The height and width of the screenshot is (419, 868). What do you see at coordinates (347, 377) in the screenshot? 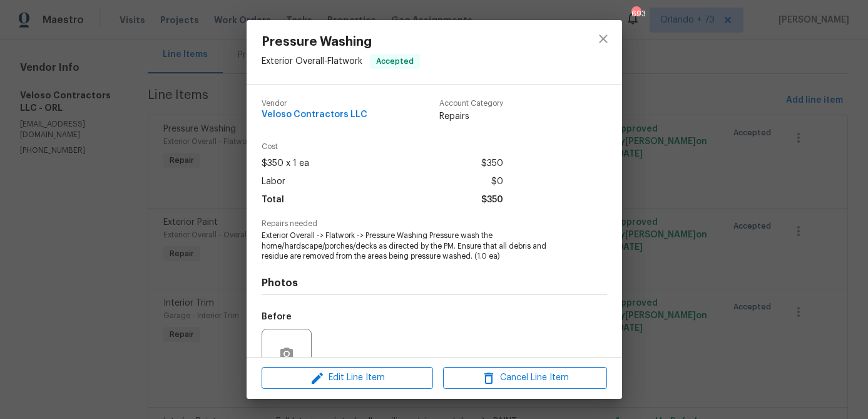
I see `button: Edit Line Item` at bounding box center [347, 377].